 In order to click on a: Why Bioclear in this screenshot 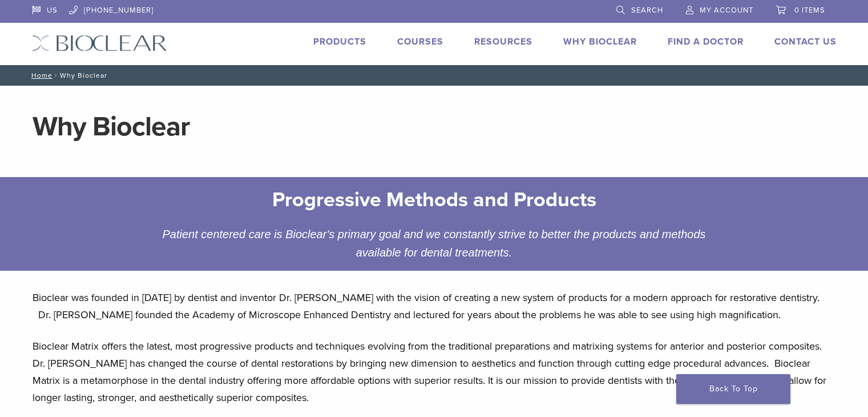, I will do `click(600, 42)`.